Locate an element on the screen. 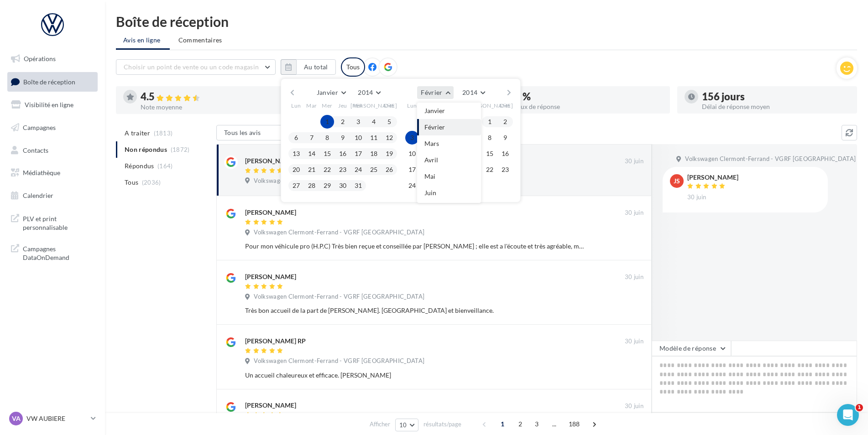 Image resolution: width=868 pixels, height=435 pixels. button: 27 is located at coordinates (296, 186).